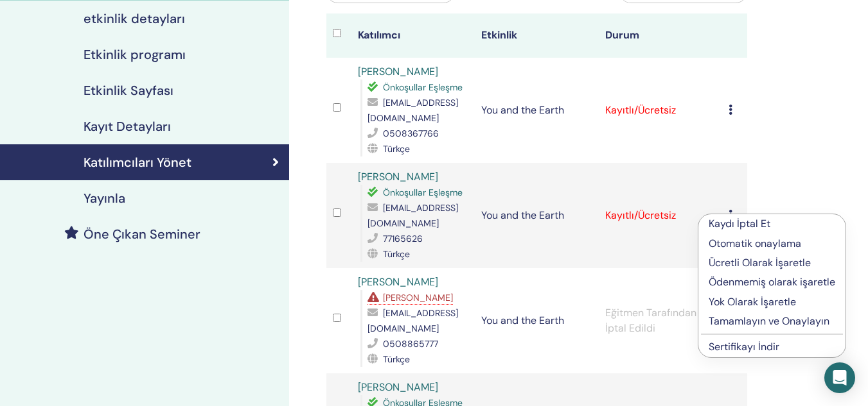 This screenshot has width=868, height=406. I want to click on span: 0508865777, so click(410, 344).